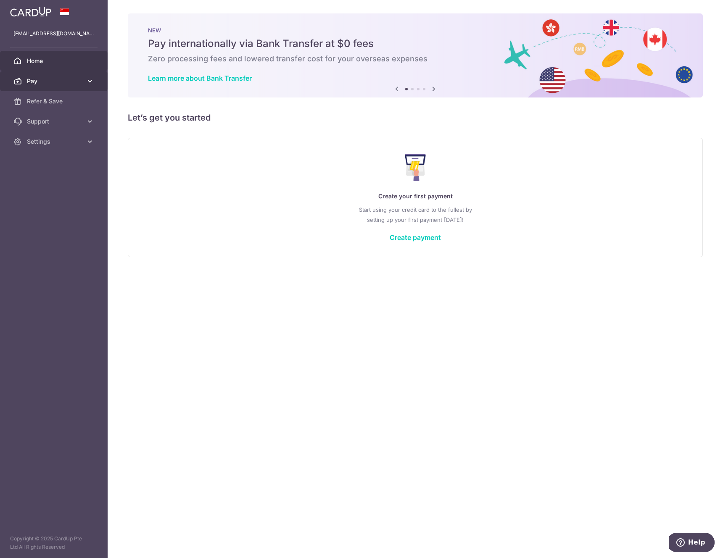 The width and height of the screenshot is (723, 558). I want to click on h6: Zero processing fees and lowered transfer cost for your overseas expenses, so click(415, 59).